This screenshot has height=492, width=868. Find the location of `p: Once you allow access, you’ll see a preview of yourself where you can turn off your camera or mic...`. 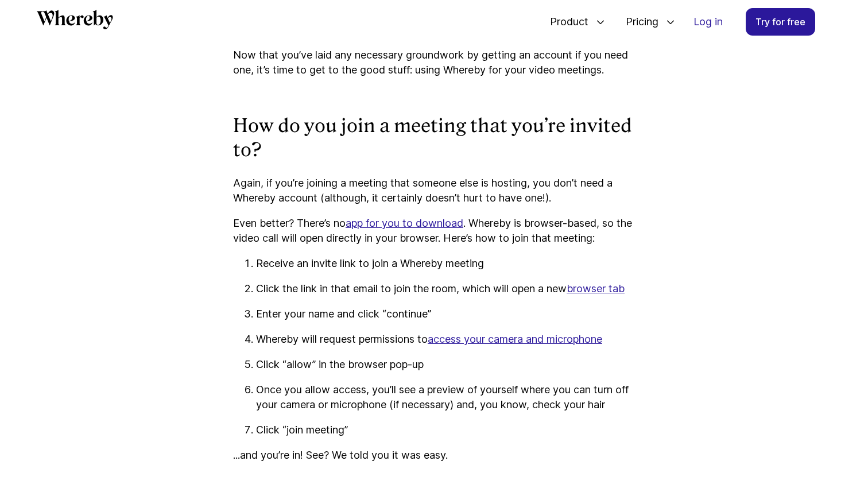

p: Once you allow access, you’ll see a preview of yourself where you can turn off your camera or mic... is located at coordinates (445, 397).